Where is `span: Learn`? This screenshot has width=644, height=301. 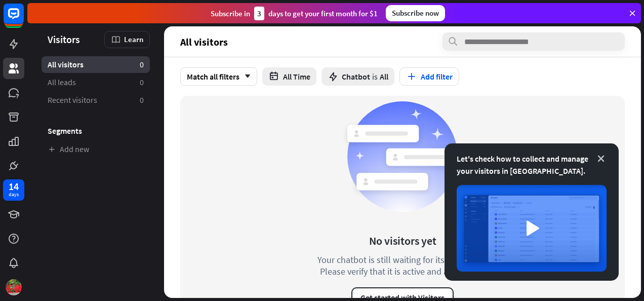
span: Learn is located at coordinates (134, 39).